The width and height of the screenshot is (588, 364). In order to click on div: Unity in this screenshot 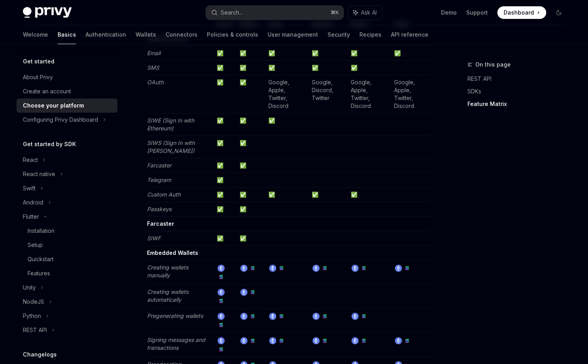, I will do `click(29, 288)`.